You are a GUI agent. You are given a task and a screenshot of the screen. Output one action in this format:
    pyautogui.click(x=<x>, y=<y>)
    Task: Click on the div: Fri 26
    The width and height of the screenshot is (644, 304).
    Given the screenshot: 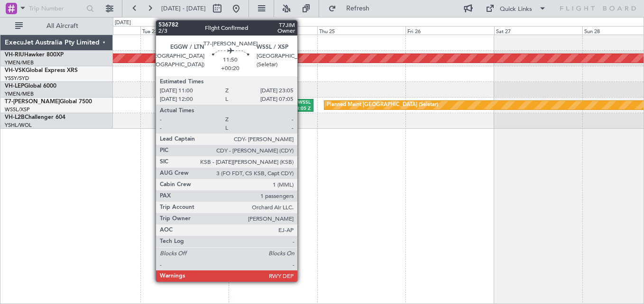 What is the action you would take?
    pyautogui.click(x=450, y=30)
    